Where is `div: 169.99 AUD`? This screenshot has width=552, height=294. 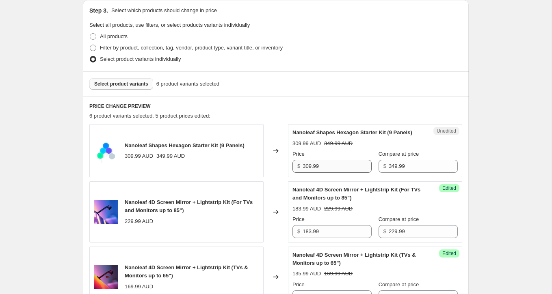 div: 169.99 AUD is located at coordinates (139, 287).